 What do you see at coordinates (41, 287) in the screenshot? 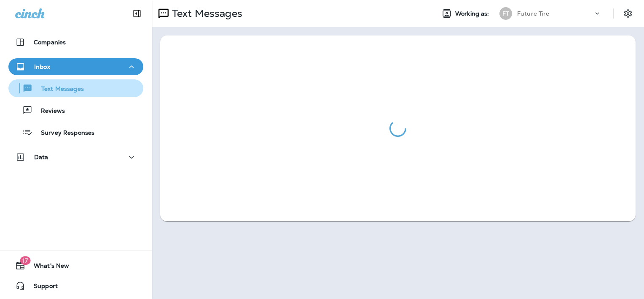
I see `span: Support` at bounding box center [41, 287].